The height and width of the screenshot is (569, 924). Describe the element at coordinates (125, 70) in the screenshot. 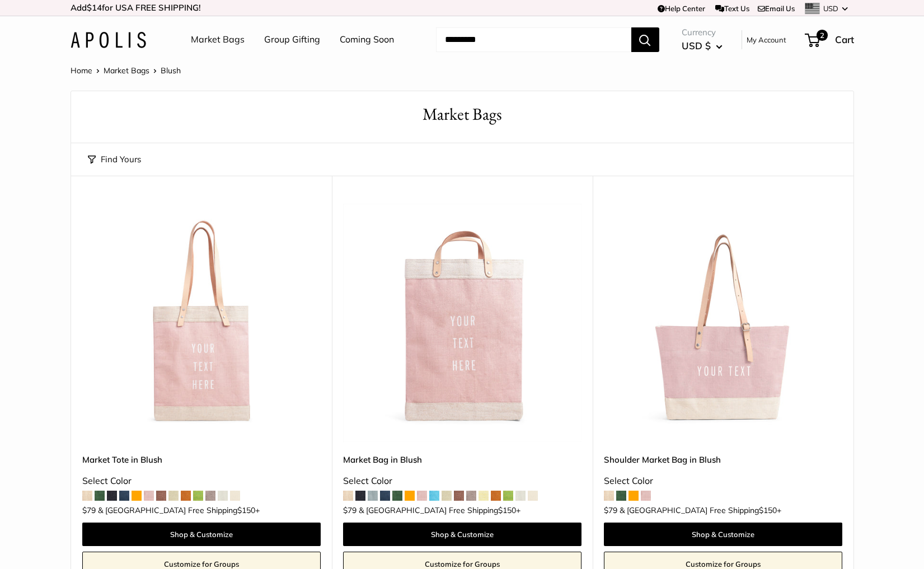

I see `nav: Breadcrumb` at that location.